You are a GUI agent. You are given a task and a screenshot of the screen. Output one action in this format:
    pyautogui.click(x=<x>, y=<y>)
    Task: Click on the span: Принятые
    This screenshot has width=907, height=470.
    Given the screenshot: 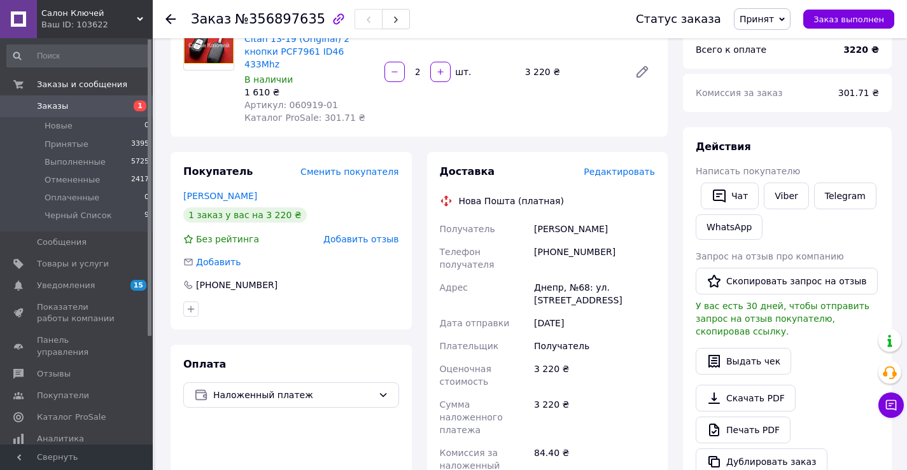 What is the action you would take?
    pyautogui.click(x=66, y=144)
    